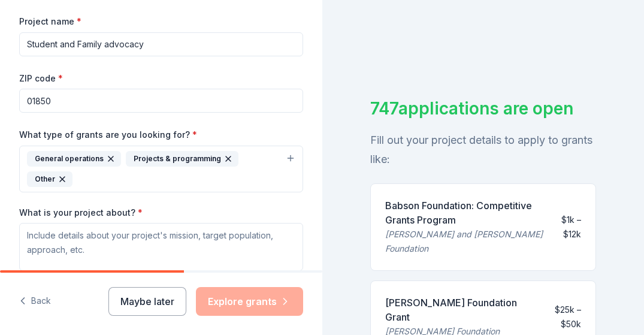  I want to click on div: Projects & programming, so click(182, 159).